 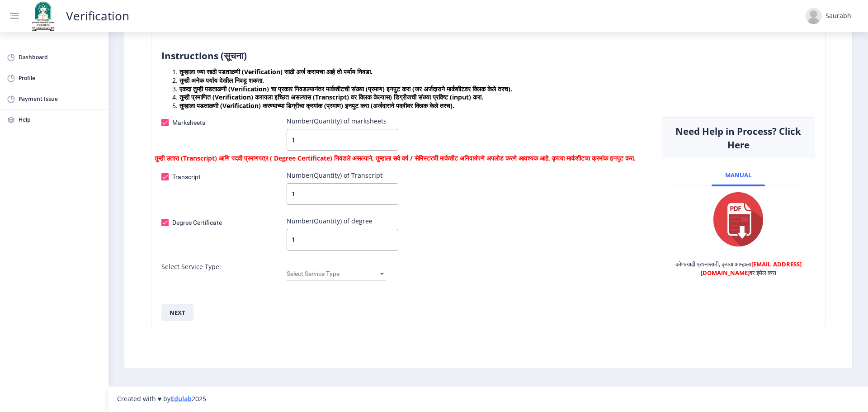 I want to click on span: Payment Issue, so click(x=60, y=99).